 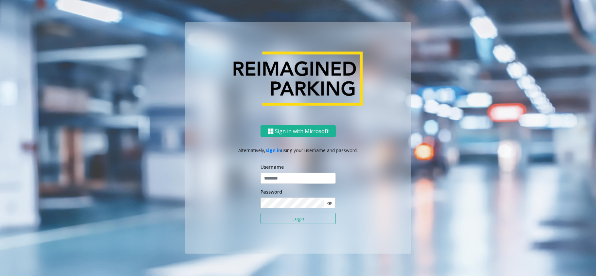 What do you see at coordinates (271, 192) in the screenshot?
I see `label: Password` at bounding box center [271, 192].